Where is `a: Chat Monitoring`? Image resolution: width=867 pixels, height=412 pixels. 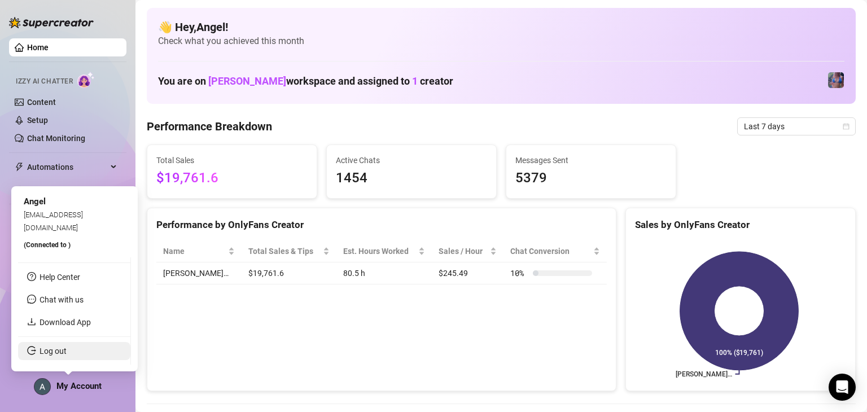 a: Chat Monitoring is located at coordinates (56, 138).